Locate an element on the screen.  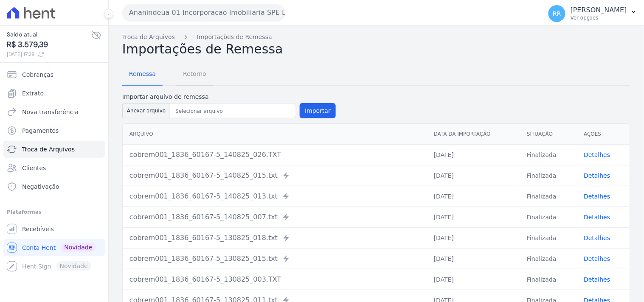
span: Nova transferência is located at coordinates (50, 112).